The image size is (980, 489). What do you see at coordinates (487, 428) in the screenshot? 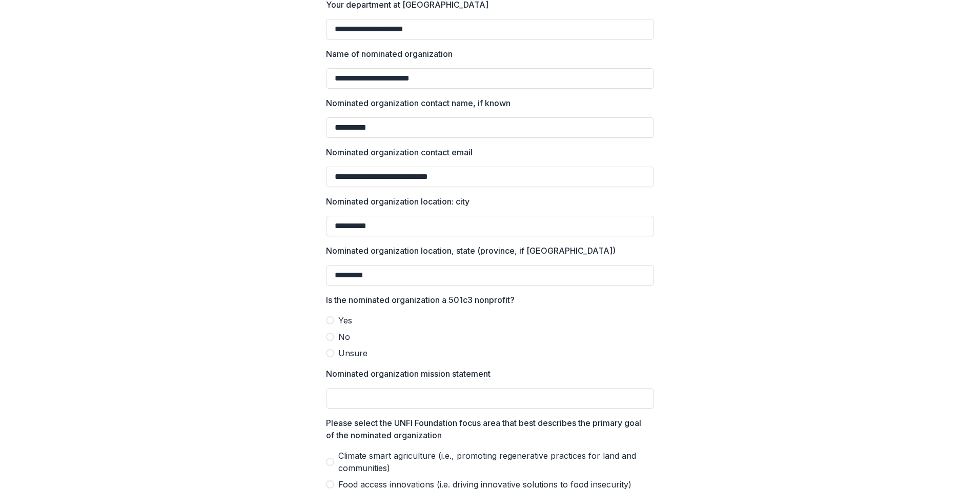
I see `p: Please select the UNFI Foundation focus area that best describes the primary goal of the nominate...` at bounding box center [487, 428].